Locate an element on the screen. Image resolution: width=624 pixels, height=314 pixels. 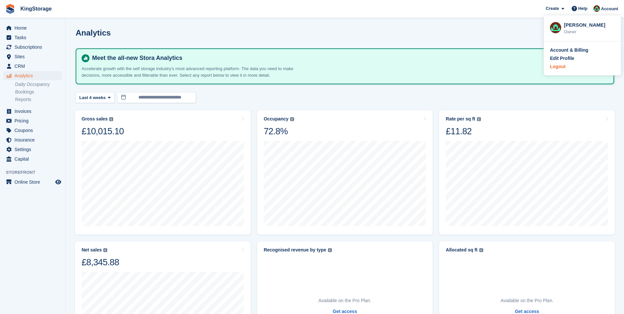
button: Last 4 weeks is located at coordinates (95, 97).